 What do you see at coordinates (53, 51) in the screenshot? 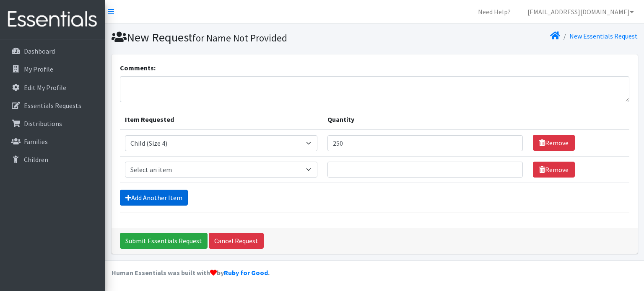
I see `a: Dashboard` at bounding box center [53, 51].